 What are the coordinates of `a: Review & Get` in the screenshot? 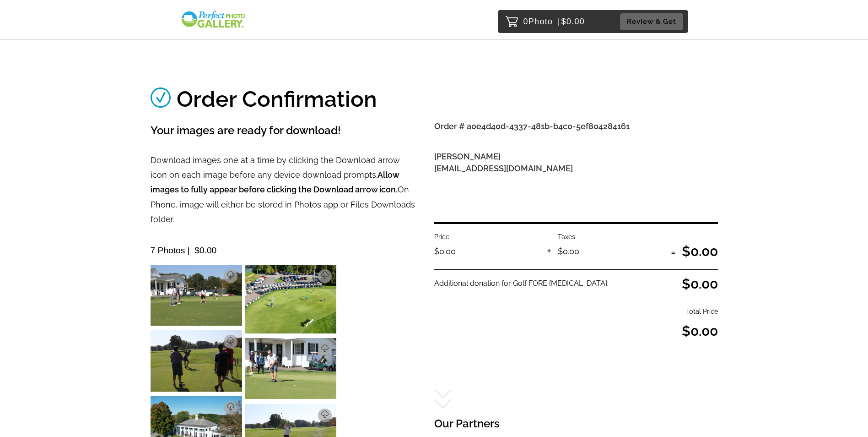 It's located at (653, 22).